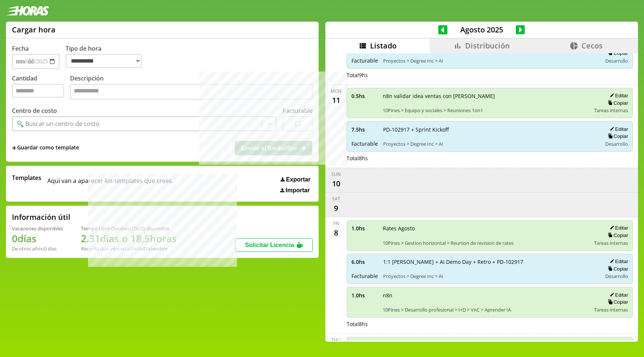 This screenshot has height=357, width=644. Describe the element at coordinates (274, 245) in the screenshot. I see `button: Solicitar Licencia` at that location.